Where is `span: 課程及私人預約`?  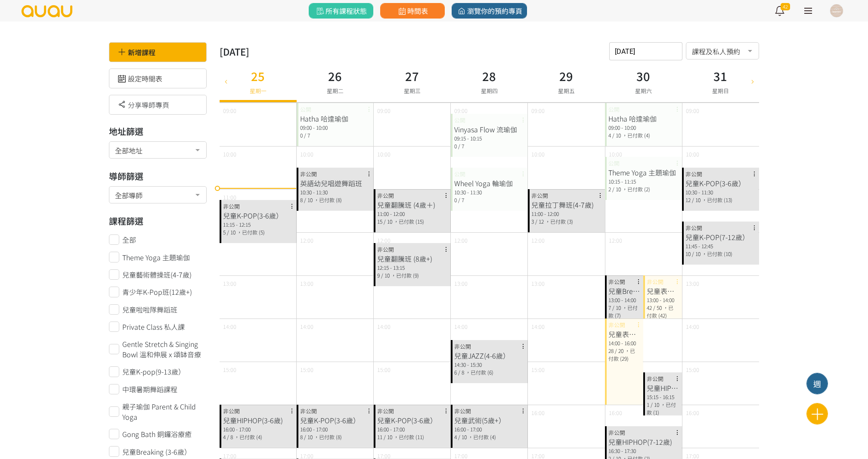
span: 課程及私人預約 is located at coordinates (722, 50).